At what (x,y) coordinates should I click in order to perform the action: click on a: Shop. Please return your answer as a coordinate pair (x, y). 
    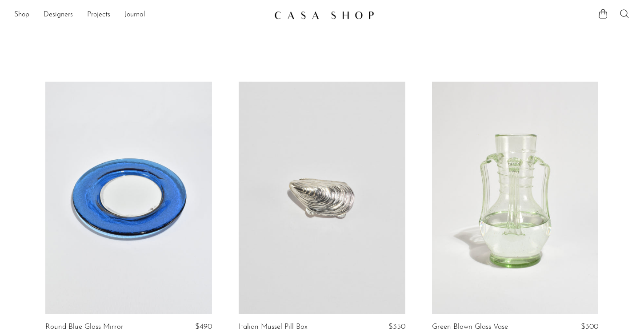
    Looking at the image, I should click on (22, 15).